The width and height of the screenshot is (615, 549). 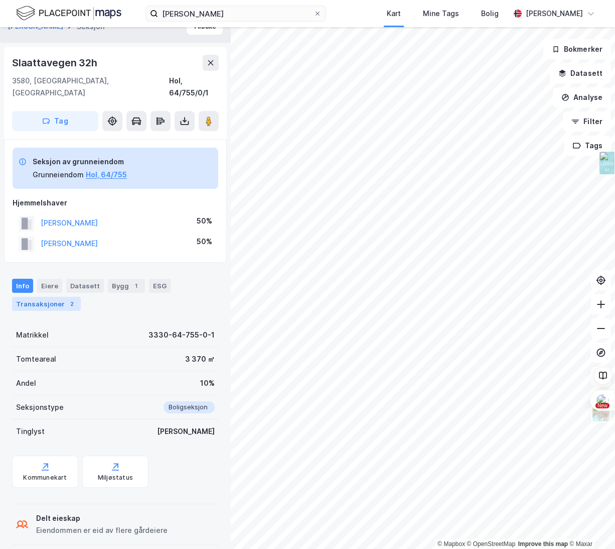 What do you see at coordinates (490, 14) in the screenshot?
I see `div: Bolig` at bounding box center [490, 14].